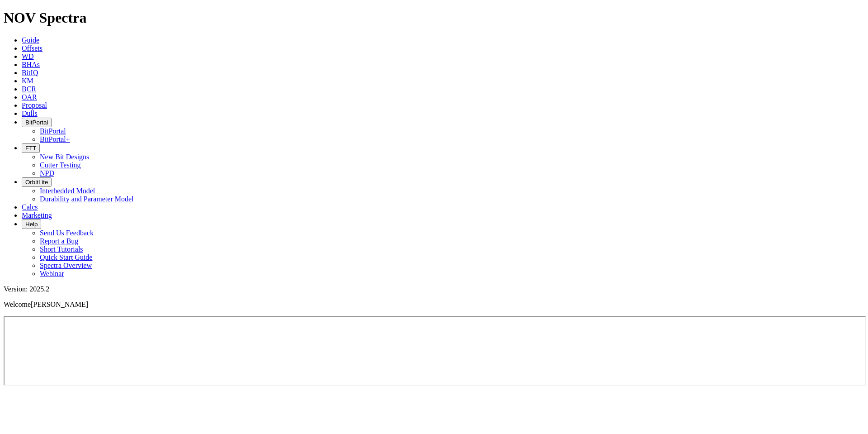 Image resolution: width=868 pixels, height=434 pixels. I want to click on a: Send Us Feedback, so click(66, 232).